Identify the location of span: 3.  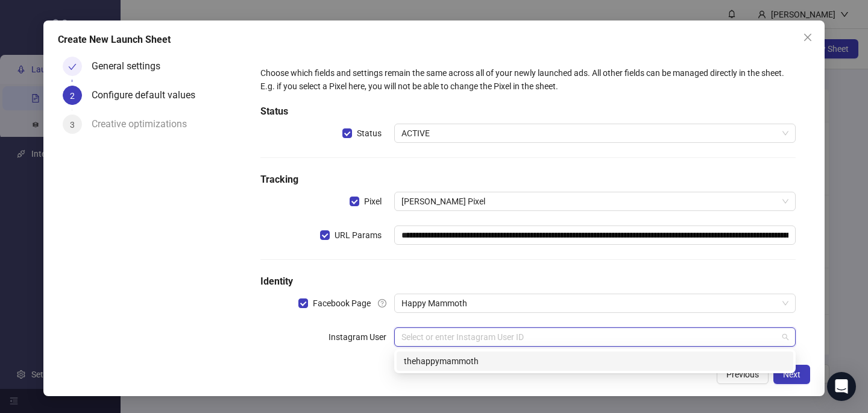
(73, 125).